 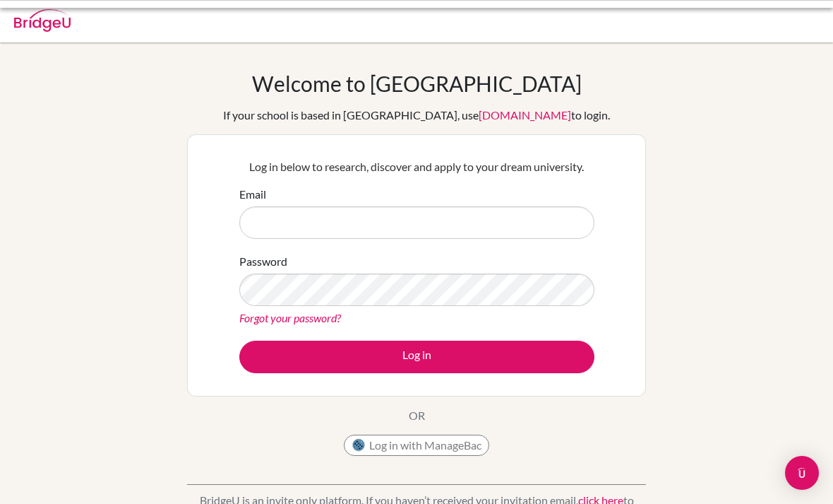 I want to click on label: Email, so click(x=253, y=195).